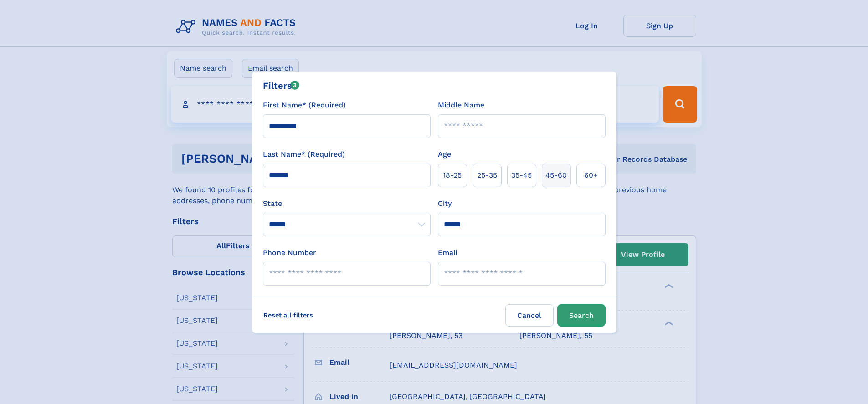 The height and width of the screenshot is (404, 868). Describe the element at coordinates (290, 253) in the screenshot. I see `label: Phone Number` at that location.